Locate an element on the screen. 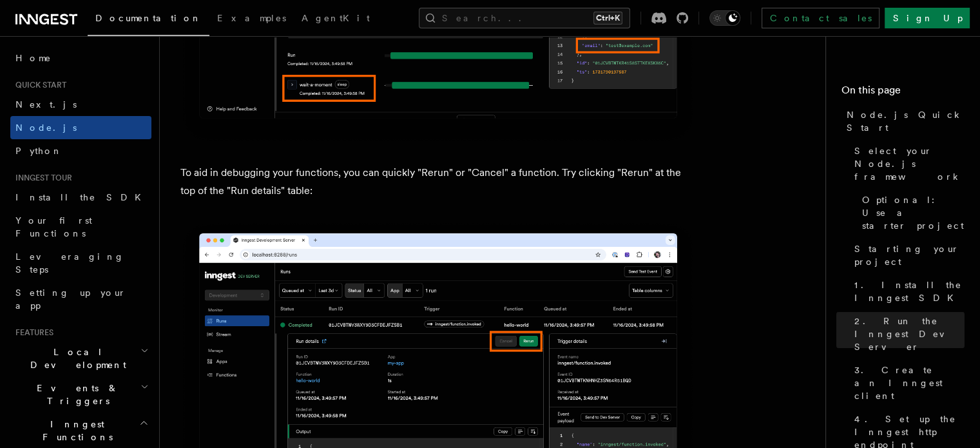 This screenshot has height=448, width=980. span: Events & Triggers is located at coordinates (75, 395).